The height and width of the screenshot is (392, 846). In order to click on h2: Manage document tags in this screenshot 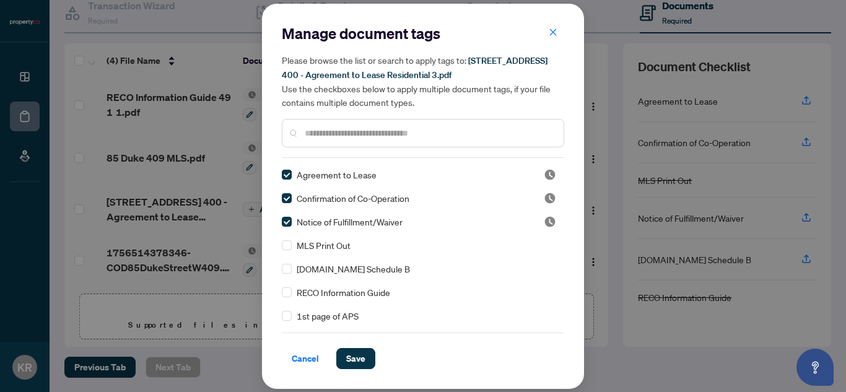, I will do `click(423, 33)`.